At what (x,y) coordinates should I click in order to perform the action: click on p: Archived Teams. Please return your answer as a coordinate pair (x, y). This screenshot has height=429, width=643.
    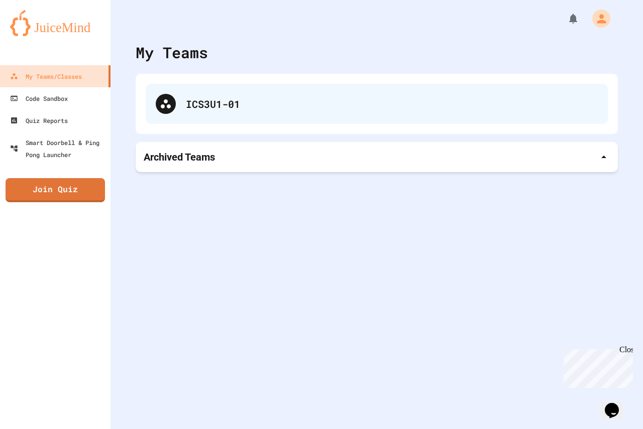
    Looking at the image, I should click on (179, 157).